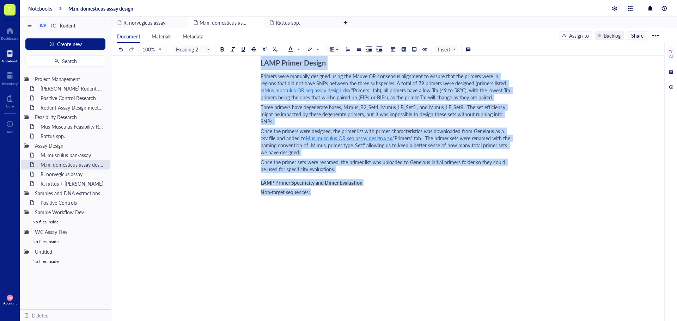  What do you see at coordinates (285, 192) in the screenshot?
I see `span: Non-target sequences:` at bounding box center [285, 192].